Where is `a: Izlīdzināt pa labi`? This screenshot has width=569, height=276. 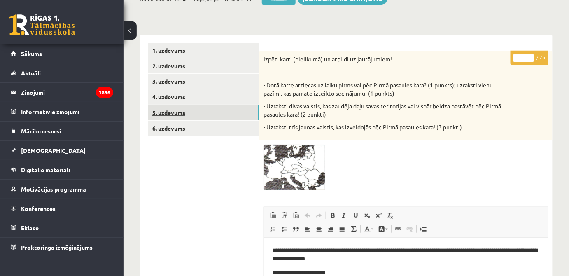 a: Izlīdzināt pa labi is located at coordinates (331, 229).